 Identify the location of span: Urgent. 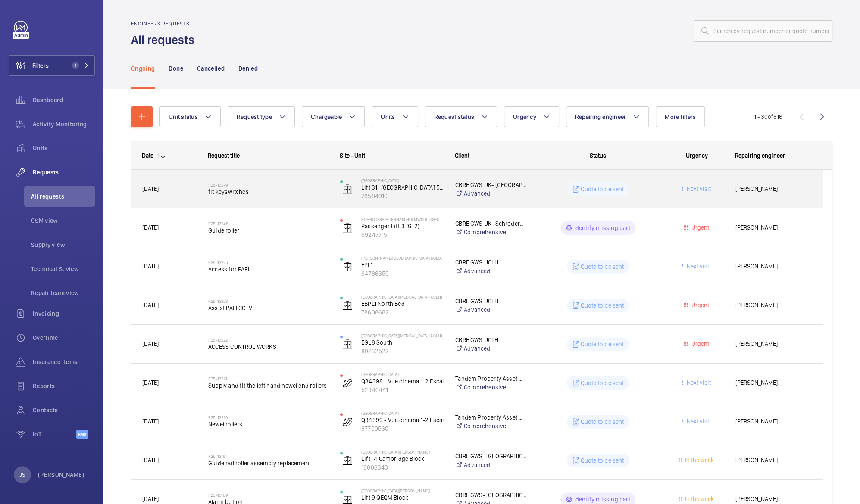
(699, 344).